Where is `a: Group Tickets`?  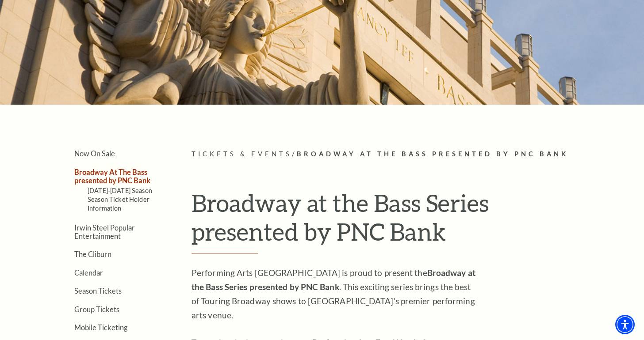
a: Group Tickets is located at coordinates (97, 309).